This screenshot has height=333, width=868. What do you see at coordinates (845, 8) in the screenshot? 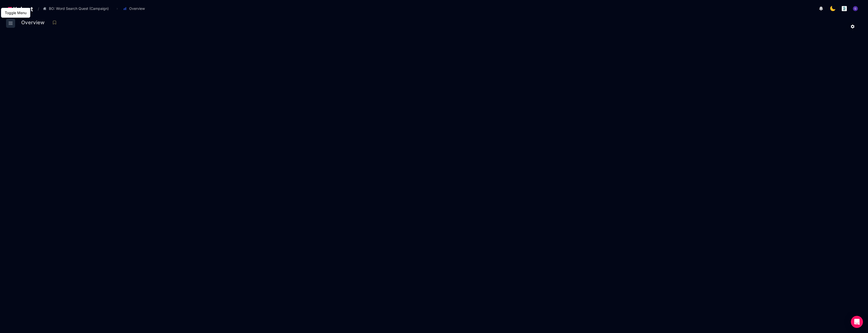
I see `img: logo_logo_images_1_20240607072359498299_20240828135028712857.jpeg` at bounding box center [845, 8].